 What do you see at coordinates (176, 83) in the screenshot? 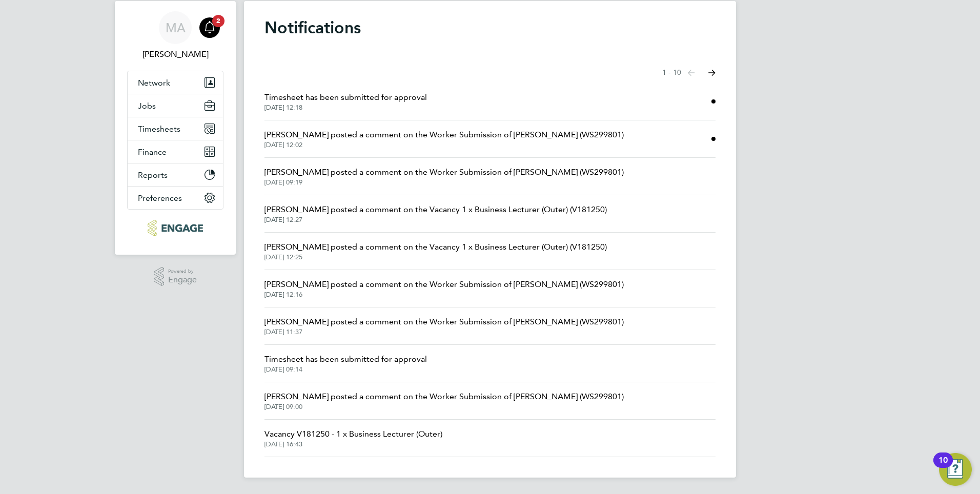
I see `button: Network` at bounding box center [176, 83].